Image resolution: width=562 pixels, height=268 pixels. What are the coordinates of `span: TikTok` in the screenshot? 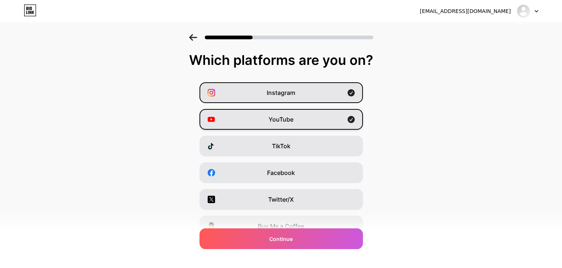 It's located at (281, 146).